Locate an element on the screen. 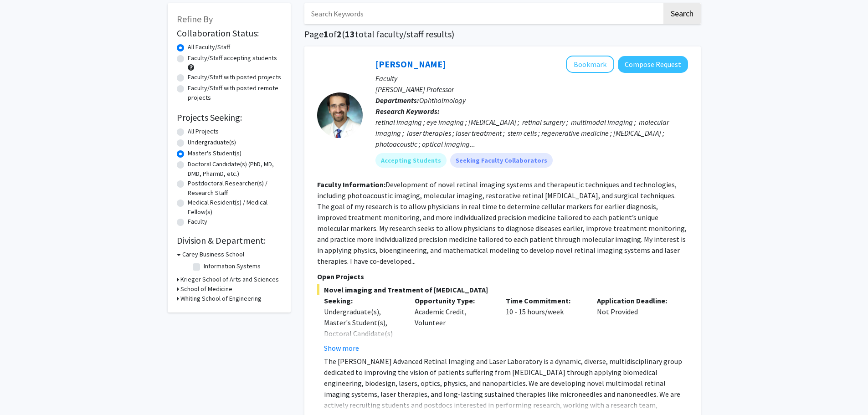 The height and width of the screenshot is (415, 868). p: Open Projects is located at coordinates (503, 277).